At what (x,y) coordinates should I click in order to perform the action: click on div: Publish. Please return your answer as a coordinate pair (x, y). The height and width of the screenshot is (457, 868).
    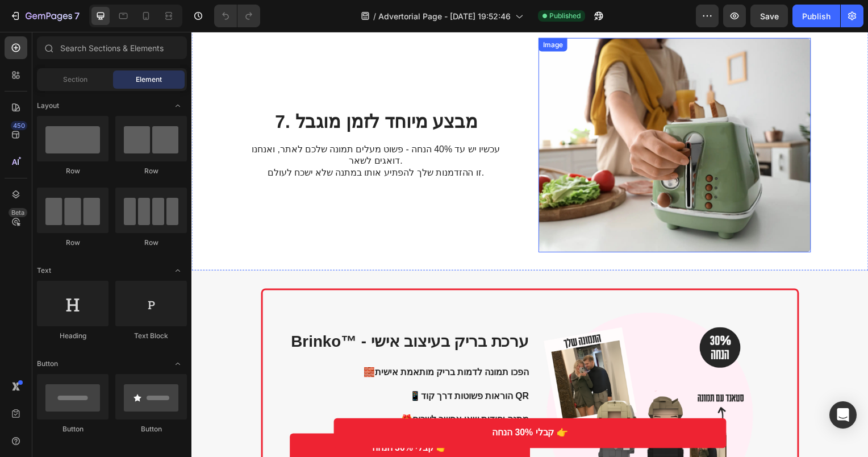
    Looking at the image, I should click on (816, 16).